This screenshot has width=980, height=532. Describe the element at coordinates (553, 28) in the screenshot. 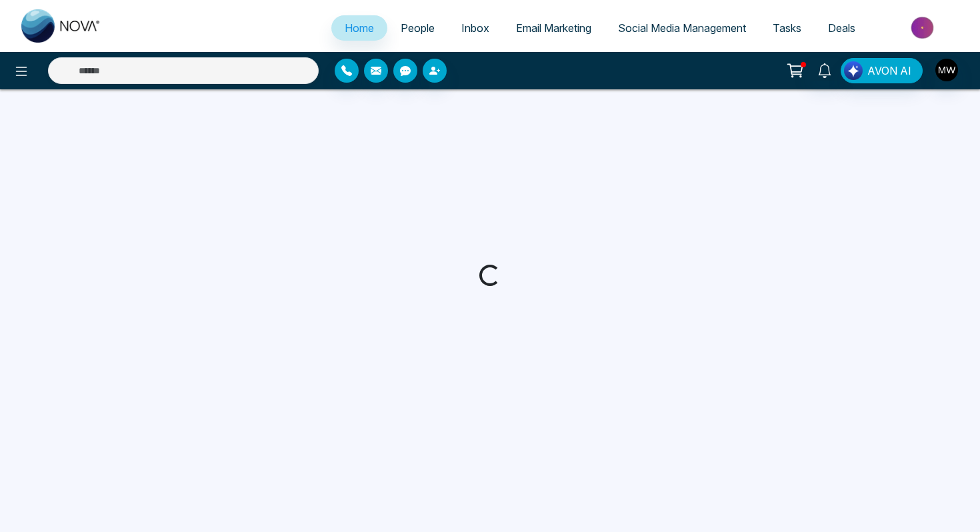

I see `span: Email Marketing` at that location.